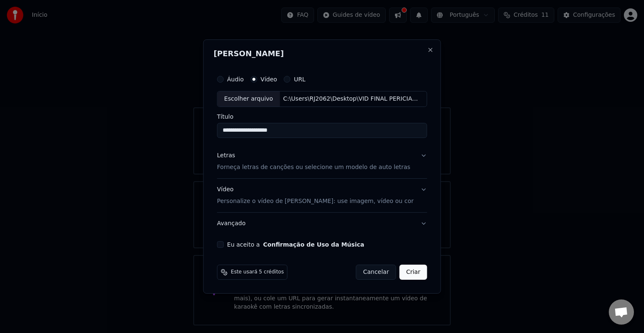  Describe the element at coordinates (249, 99) in the screenshot. I see `div: Escolher arquivo` at that location.